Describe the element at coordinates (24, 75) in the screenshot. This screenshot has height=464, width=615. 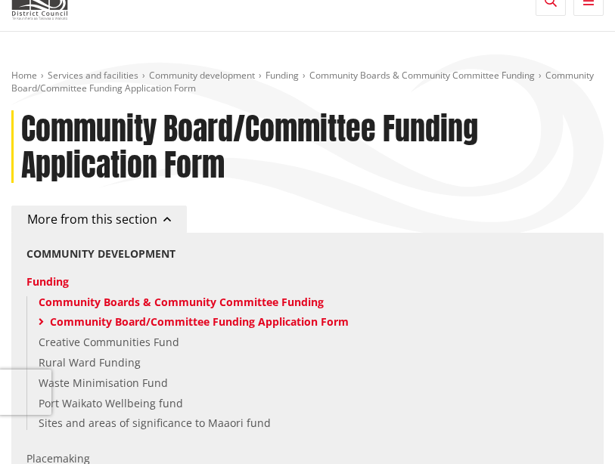
I see `a: Home` at that location.